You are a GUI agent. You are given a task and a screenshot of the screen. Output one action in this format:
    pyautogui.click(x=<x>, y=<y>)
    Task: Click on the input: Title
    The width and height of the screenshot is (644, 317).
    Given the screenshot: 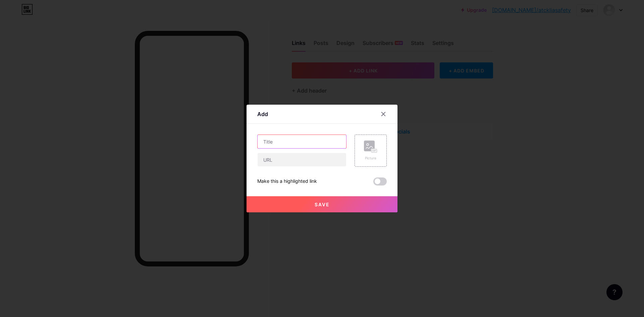 What is the action you would take?
    pyautogui.click(x=302, y=141)
    